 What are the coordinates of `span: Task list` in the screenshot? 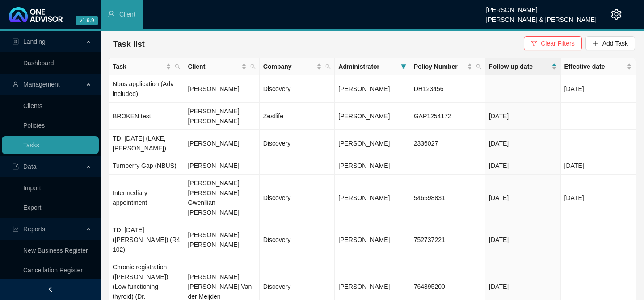 It's located at (129, 44).